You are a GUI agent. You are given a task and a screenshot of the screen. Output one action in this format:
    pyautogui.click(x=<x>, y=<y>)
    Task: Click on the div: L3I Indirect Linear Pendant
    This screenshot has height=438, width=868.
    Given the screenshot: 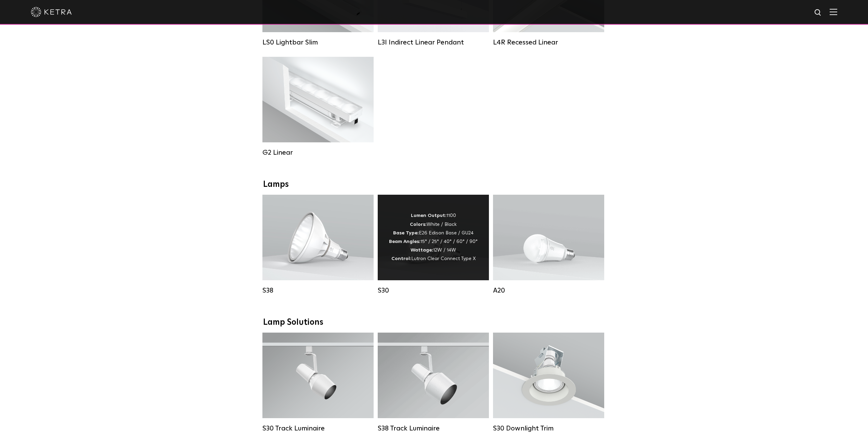 What is the action you would take?
    pyautogui.click(x=433, y=43)
    